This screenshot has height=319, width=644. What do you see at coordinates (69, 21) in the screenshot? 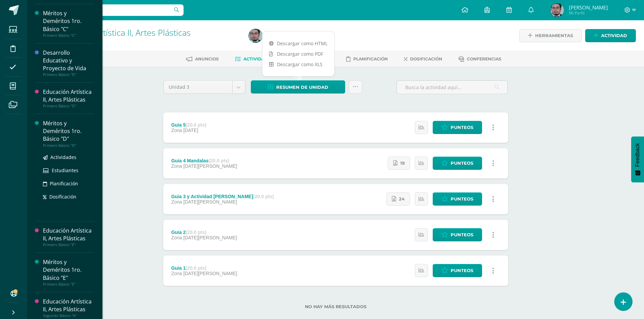
I see `div: Méritos y Deméritos 1ro. Básico "C"` at bounding box center [69, 21].